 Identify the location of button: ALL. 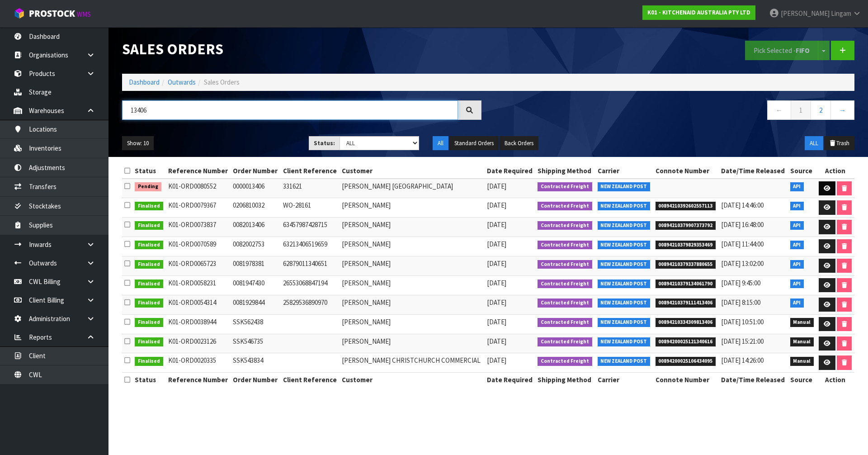
(814, 143).